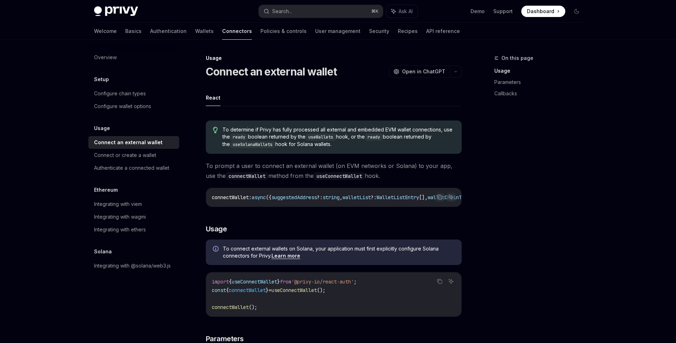 The width and height of the screenshot is (676, 343). Describe the element at coordinates (443, 31) in the screenshot. I see `a: API reference` at that location.